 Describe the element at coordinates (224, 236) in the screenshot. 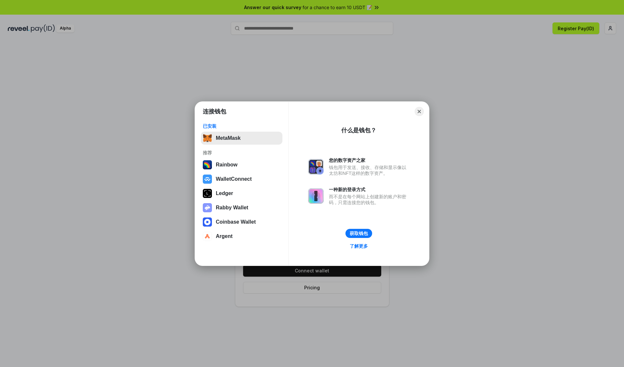

I see `div: Argent` at that location.